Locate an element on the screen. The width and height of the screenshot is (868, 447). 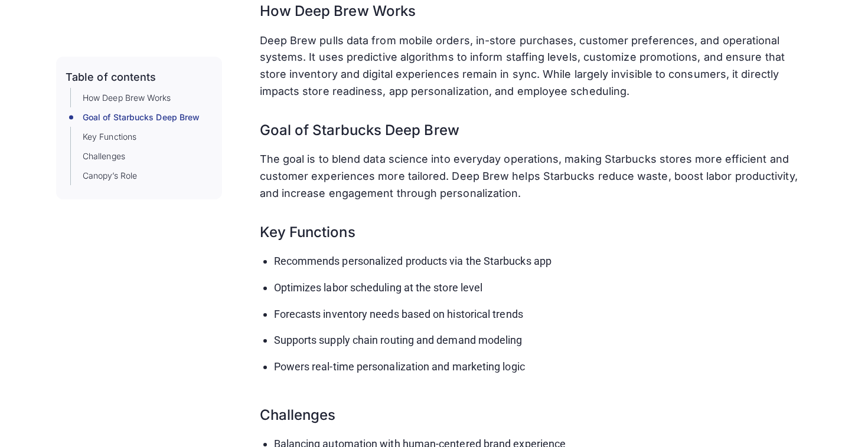
a: Key Functions is located at coordinates (109, 137).